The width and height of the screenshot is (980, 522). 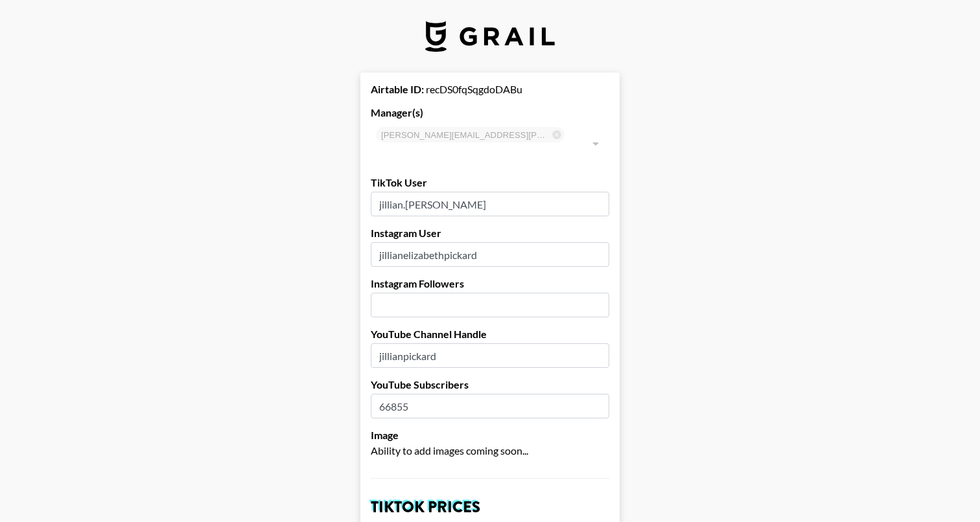 What do you see at coordinates (490, 284) in the screenshot?
I see `label: Instagram Followers` at bounding box center [490, 284].